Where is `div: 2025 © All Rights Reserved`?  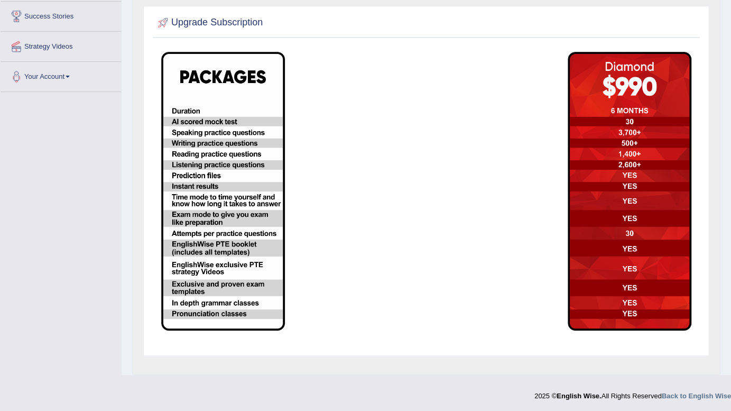 div: 2025 © All Rights Reserved is located at coordinates (633, 393).